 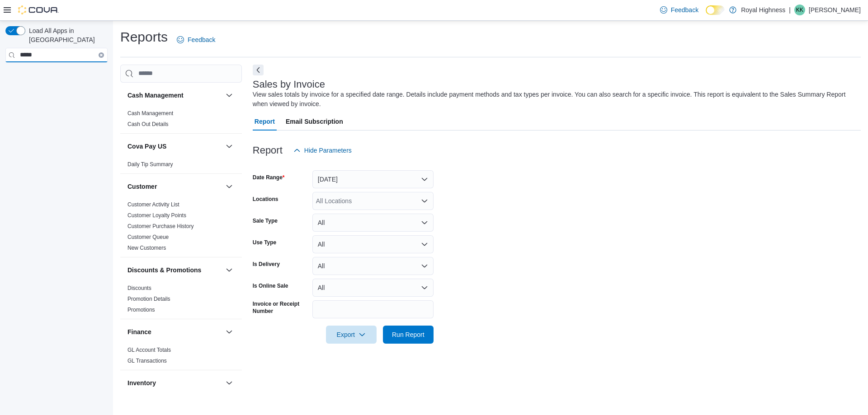 I want to click on span: KK, so click(x=800, y=10).